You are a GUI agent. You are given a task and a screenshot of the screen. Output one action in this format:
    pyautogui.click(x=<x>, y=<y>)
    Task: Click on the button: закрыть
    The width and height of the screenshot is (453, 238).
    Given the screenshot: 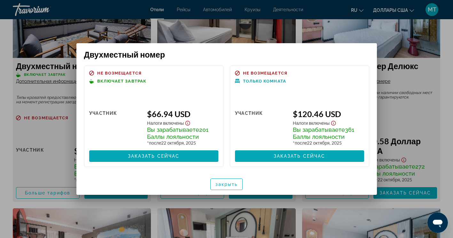 What is the action you would take?
    pyautogui.click(x=227, y=184)
    